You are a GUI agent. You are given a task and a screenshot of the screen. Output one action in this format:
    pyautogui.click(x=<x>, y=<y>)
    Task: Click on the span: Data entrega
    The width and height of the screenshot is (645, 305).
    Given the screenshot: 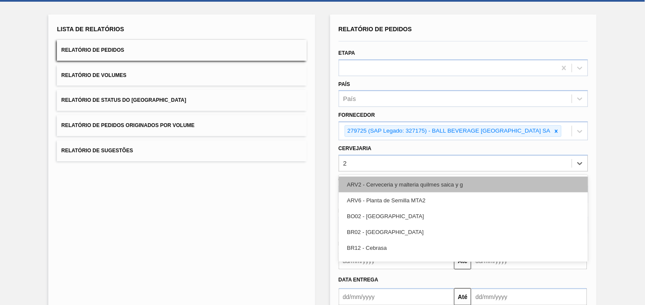 What is the action you would take?
    pyautogui.click(x=359, y=280)
    